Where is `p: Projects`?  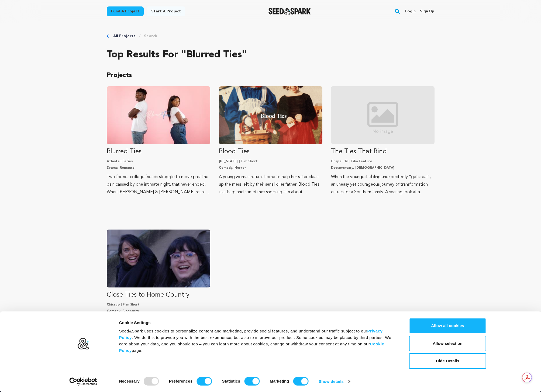 p: Projects is located at coordinates (270, 75).